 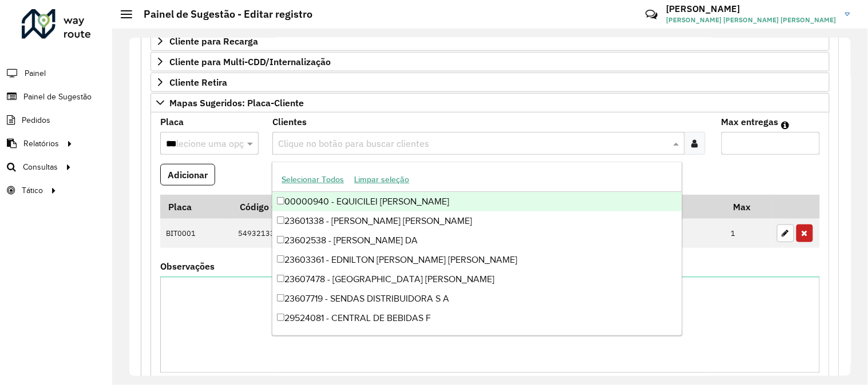 What do you see at coordinates (330, 234) in the screenshot?
I see `td: 54932133` at bounding box center [330, 234].